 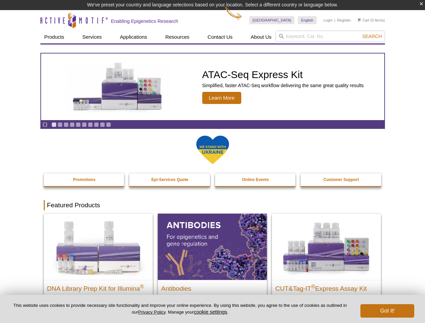 What do you see at coordinates (178, 37) in the screenshot?
I see `a: Resources` at bounding box center [178, 37].